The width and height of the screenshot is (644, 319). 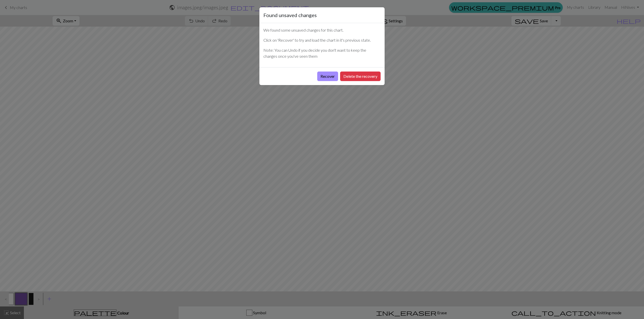 What do you see at coordinates (322, 30) in the screenshot?
I see `p: We found some unsaved changes for this chart.` at bounding box center [322, 30].